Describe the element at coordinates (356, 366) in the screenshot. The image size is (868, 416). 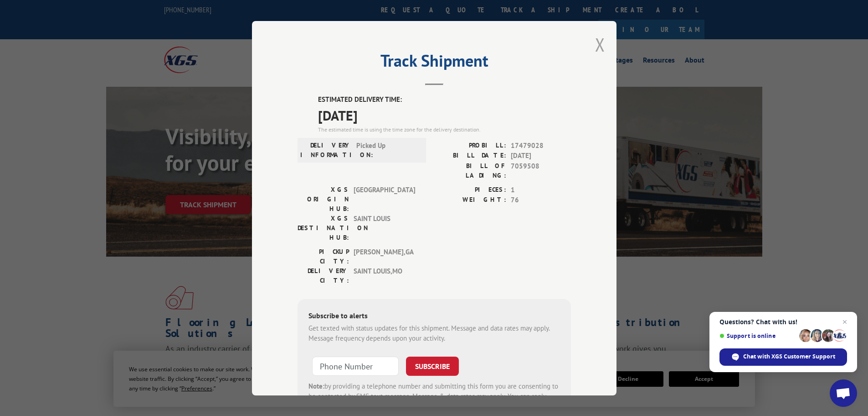
I see `input: Phone Number` at that location.